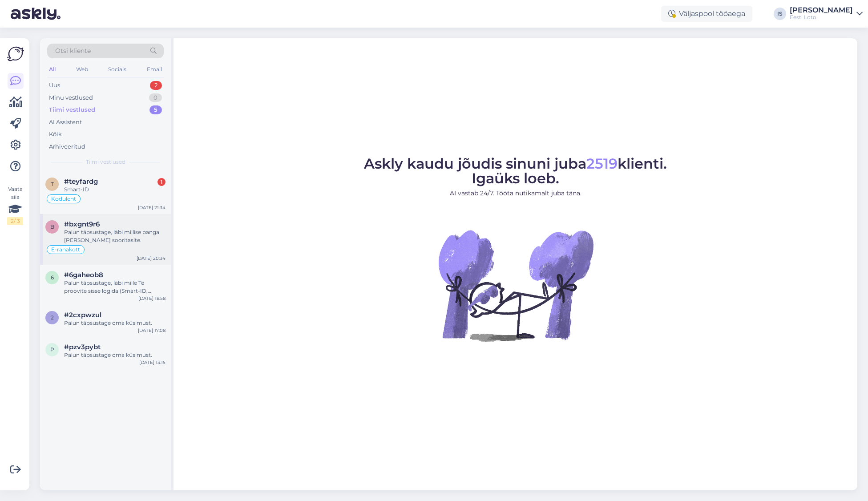 This screenshot has height=501, width=868. I want to click on span: Otsi kliente, so click(73, 50).